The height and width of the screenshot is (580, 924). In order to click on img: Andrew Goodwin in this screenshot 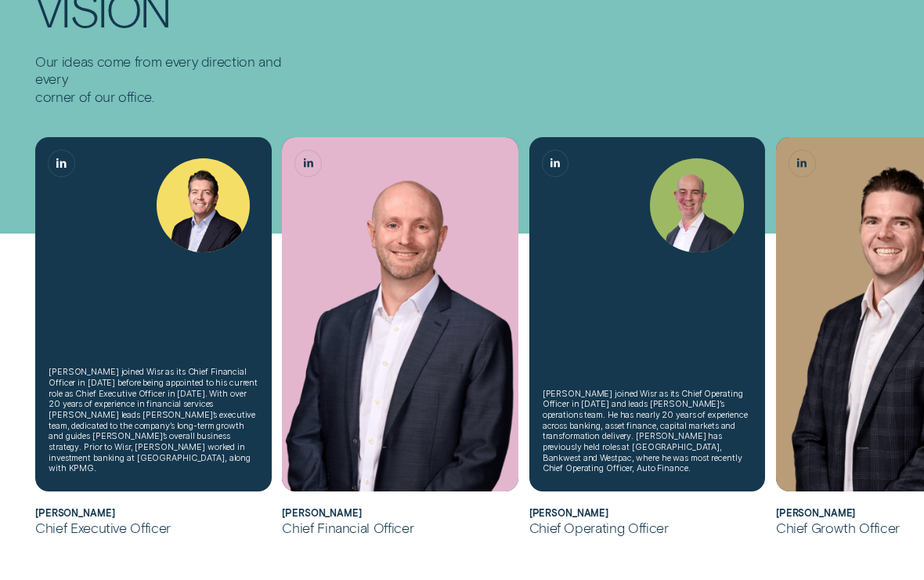, I will do `click(204, 205)`.